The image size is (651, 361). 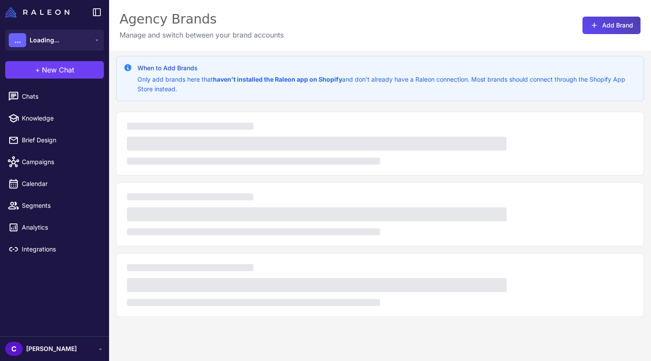 What do you see at coordinates (37, 12) in the screenshot?
I see `img: Raleon Logo` at bounding box center [37, 12].